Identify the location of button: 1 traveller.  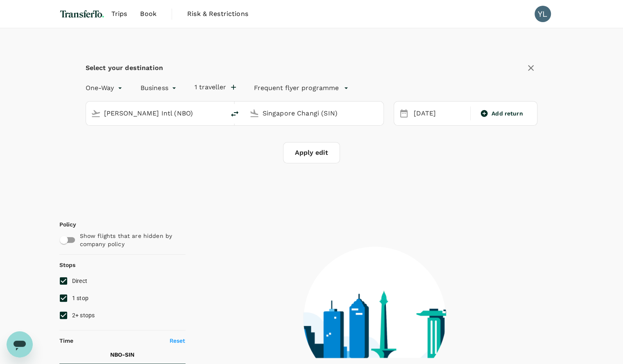
(215, 87).